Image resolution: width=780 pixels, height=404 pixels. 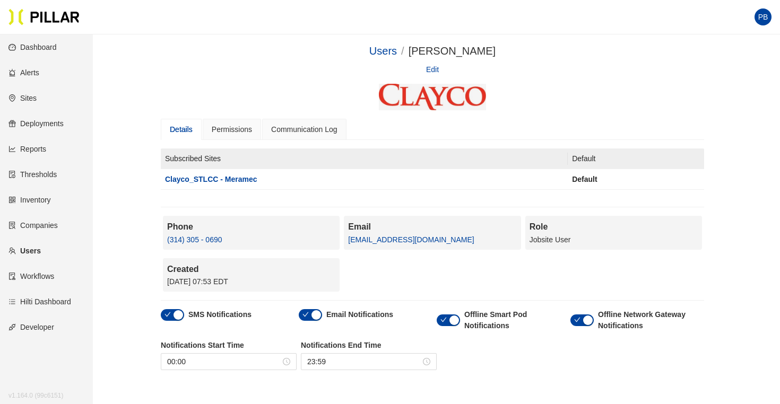 I want to click on label: SMS Notifications, so click(x=220, y=315).